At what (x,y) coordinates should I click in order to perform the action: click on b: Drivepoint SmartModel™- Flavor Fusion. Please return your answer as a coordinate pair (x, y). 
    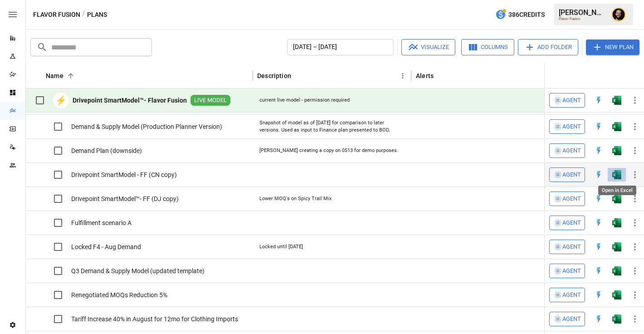
    Looking at the image, I should click on (130, 100).